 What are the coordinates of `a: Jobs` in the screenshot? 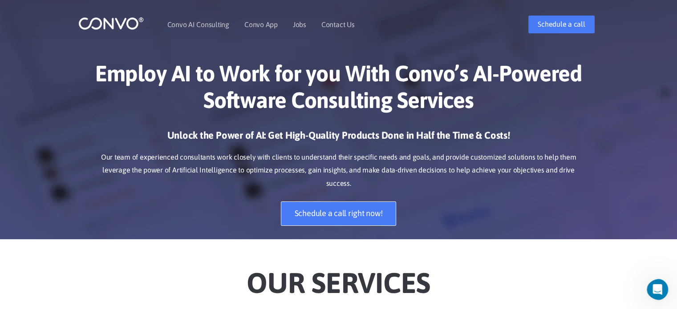 It's located at (299, 24).